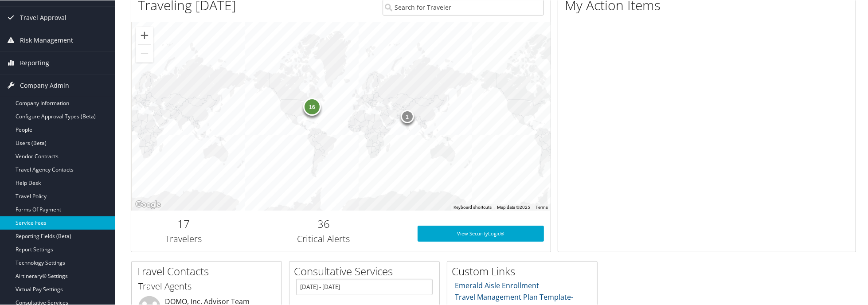 The image size is (868, 305). What do you see at coordinates (145, 53) in the screenshot?
I see `button: Zoom out` at bounding box center [145, 53].